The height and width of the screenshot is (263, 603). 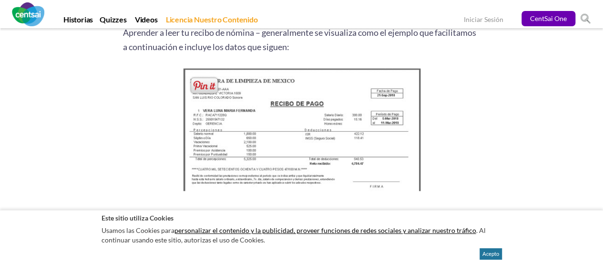 I want to click on h2: Este sitio utiliza Cookies, so click(x=302, y=217).